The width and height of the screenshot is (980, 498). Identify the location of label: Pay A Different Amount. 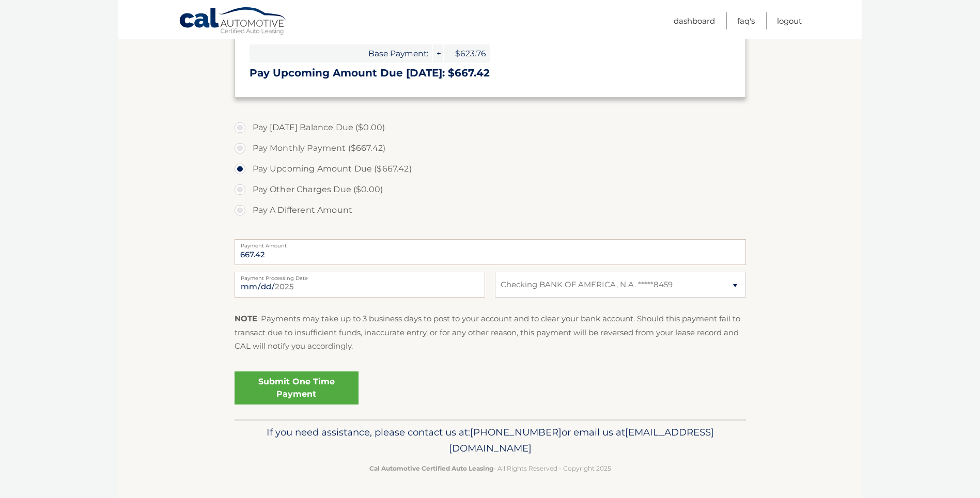
(491, 210).